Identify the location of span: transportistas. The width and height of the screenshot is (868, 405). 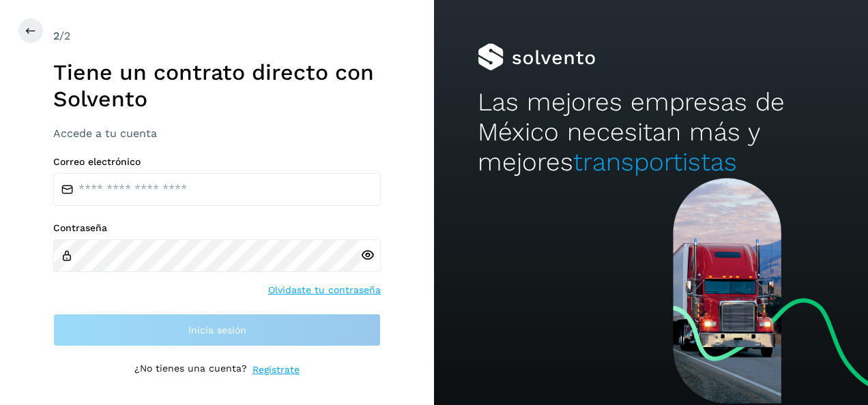
(655, 161).